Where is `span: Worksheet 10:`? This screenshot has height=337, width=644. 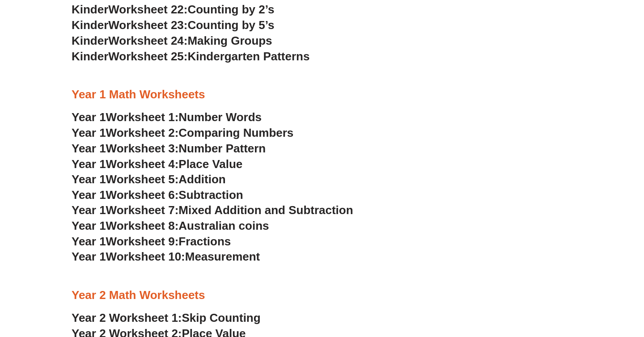
span: Worksheet 10: is located at coordinates (145, 257).